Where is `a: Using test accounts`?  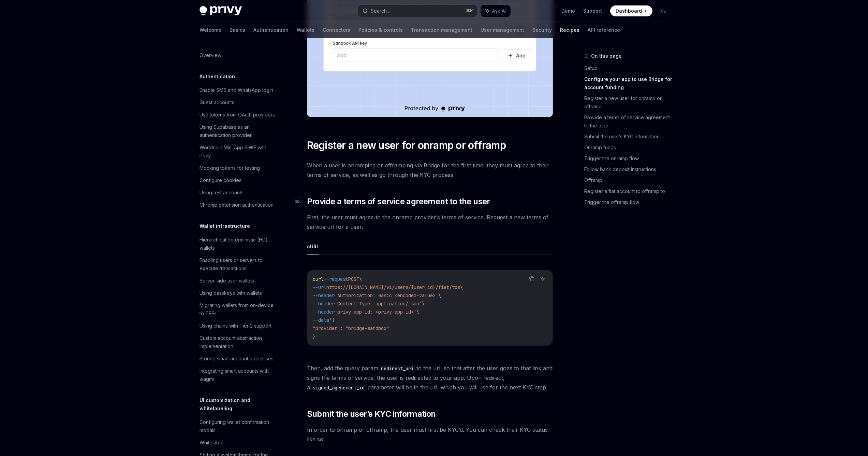
a: Using test accounts is located at coordinates (238, 193).